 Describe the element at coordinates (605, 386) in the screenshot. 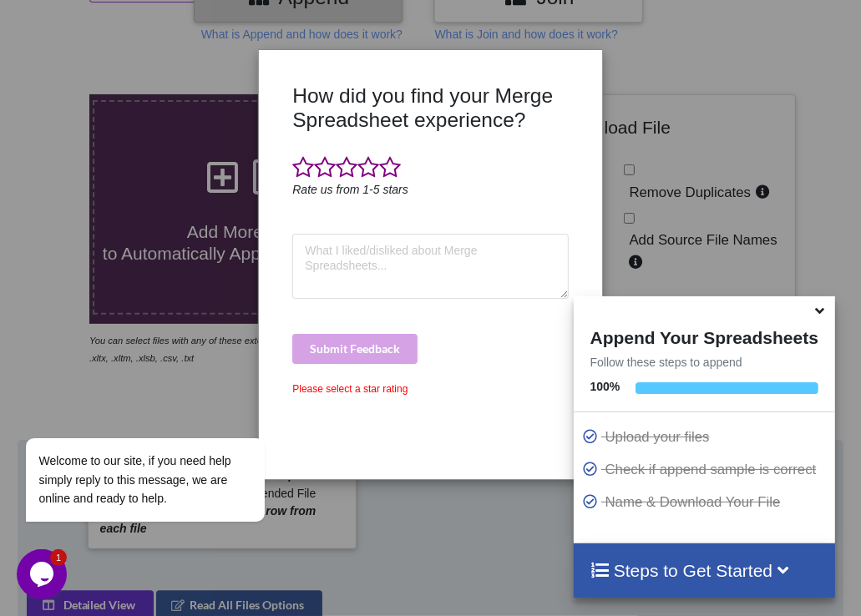

I see `b: 100 %` at that location.